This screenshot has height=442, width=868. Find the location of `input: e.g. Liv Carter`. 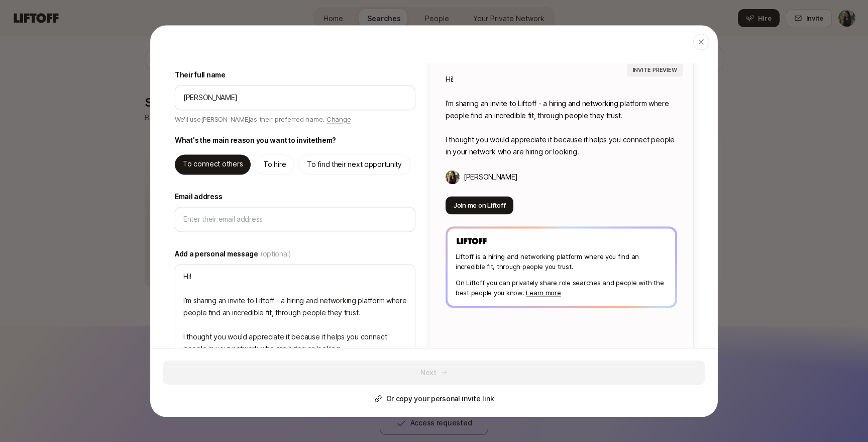

input: e.g. Liv Carter is located at coordinates (295, 97).